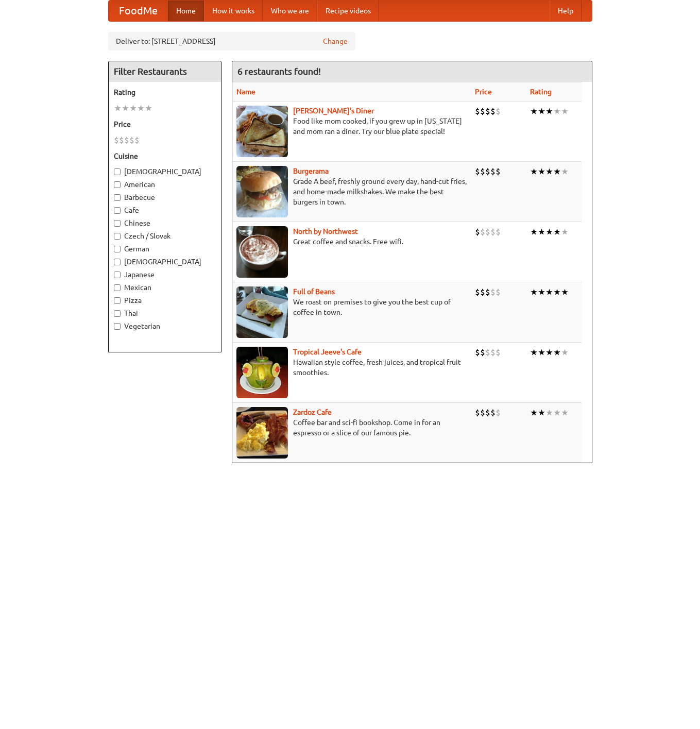 The width and height of the screenshot is (700, 729). I want to click on a: Rating, so click(541, 92).